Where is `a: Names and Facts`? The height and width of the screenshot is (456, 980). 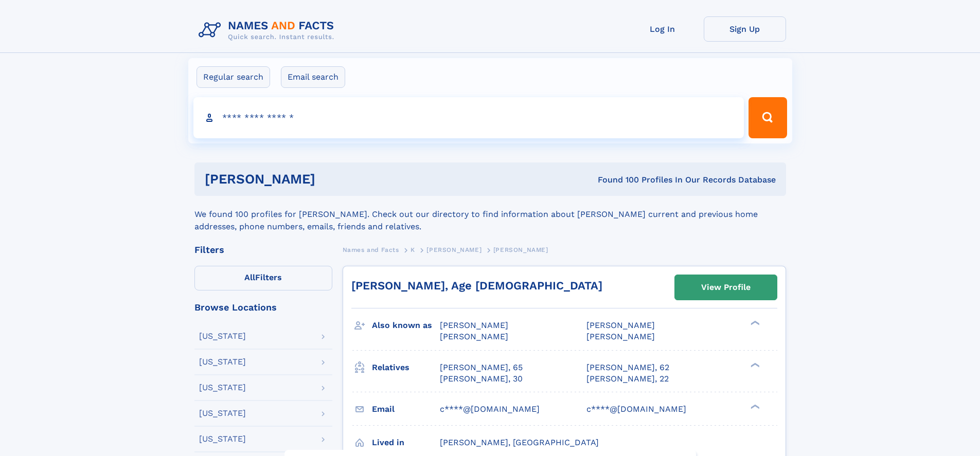 a: Names and Facts is located at coordinates (371, 250).